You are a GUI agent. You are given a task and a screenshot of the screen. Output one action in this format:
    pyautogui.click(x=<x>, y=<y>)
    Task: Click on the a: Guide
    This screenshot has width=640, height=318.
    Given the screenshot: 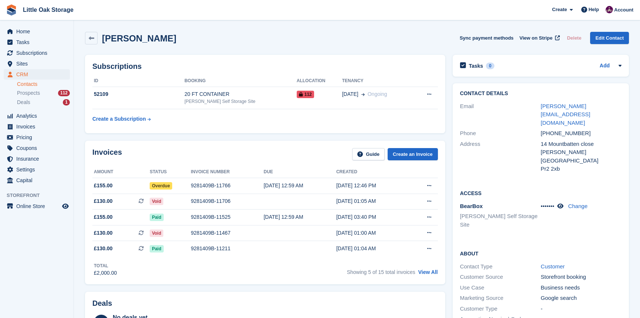 What is the action you would take?
    pyautogui.click(x=369, y=154)
    